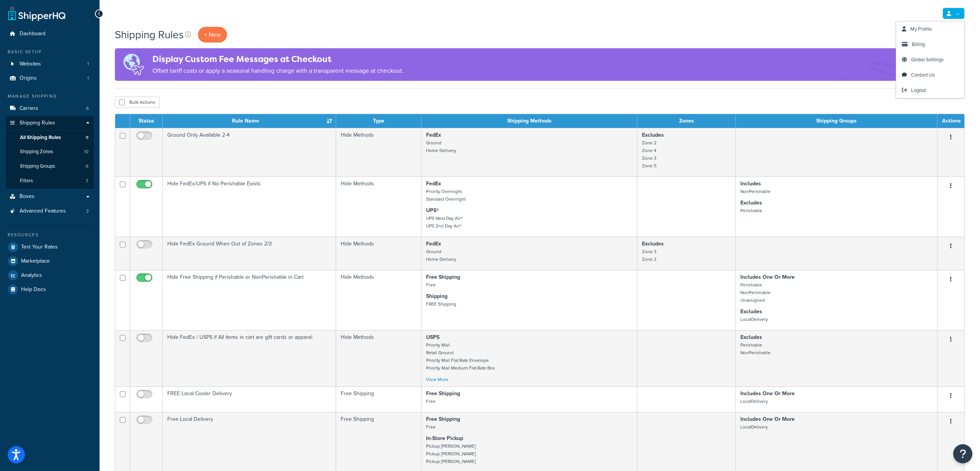 The height and width of the screenshot is (471, 980). What do you see at coordinates (50, 247) in the screenshot?
I see `a: Test Your Rates` at bounding box center [50, 247].